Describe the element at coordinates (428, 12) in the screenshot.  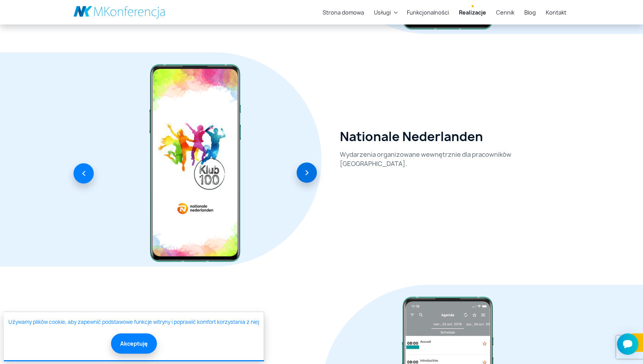
I see `a: Funkcjonalności` at that location.